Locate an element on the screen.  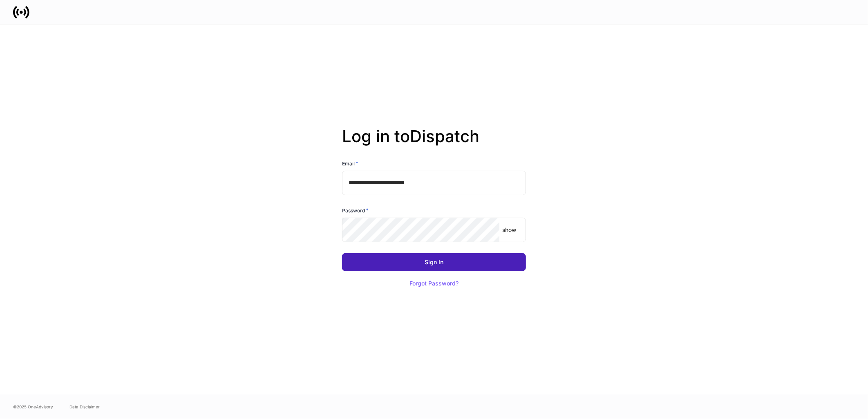
div: Forgot Password? is located at coordinates (434, 283).